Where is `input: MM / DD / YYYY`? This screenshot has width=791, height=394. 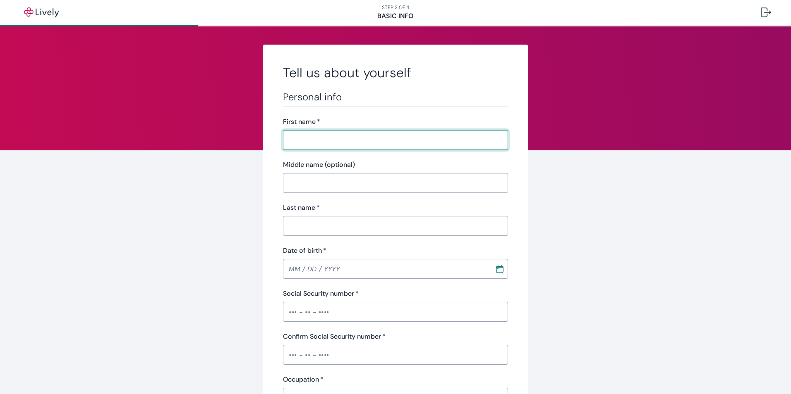 input: MM / DD / YYYY is located at coordinates (386, 269).